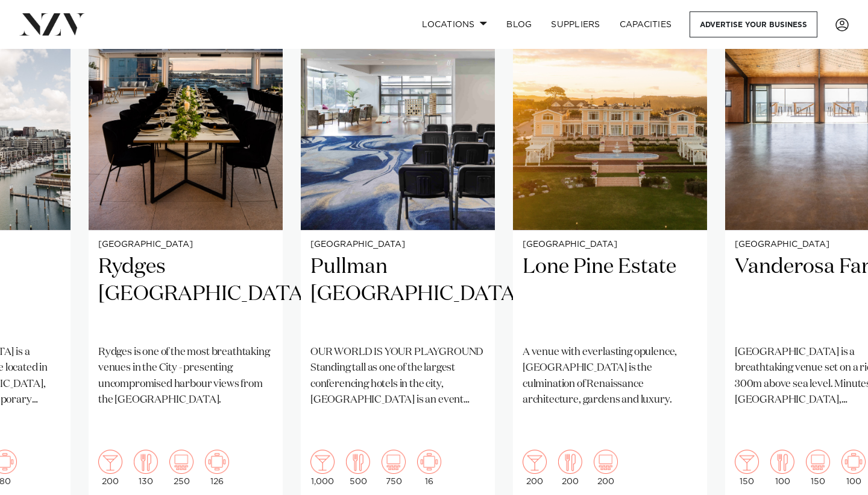 The height and width of the screenshot is (495, 868). What do you see at coordinates (398, 376) in the screenshot?
I see `p: OUR WORLD IS YOUR PLAYGROUND Standing tall as one of the largest conferencing hotels in the city,...` at bounding box center [398, 376].